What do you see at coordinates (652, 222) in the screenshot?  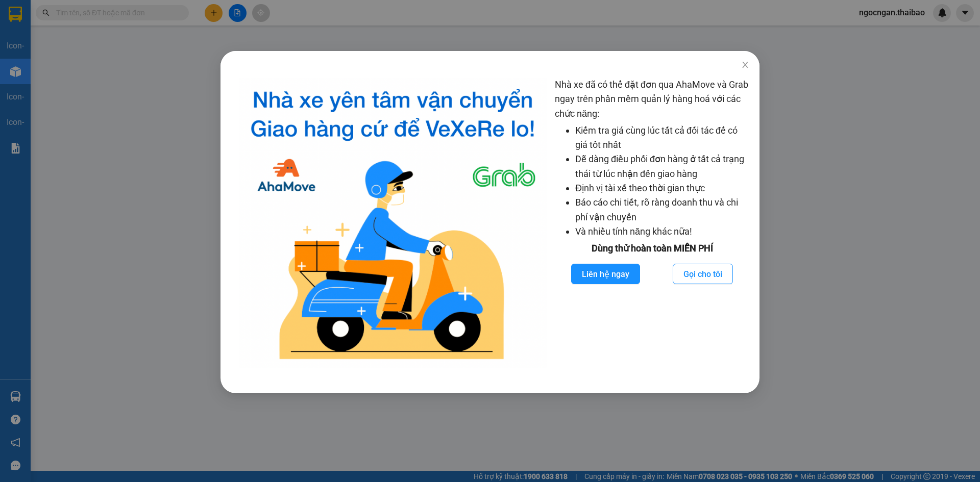 I see `div: Nhà xe đã có thể đặt đơn qua AhaMove và Grab ngay trên phần mềm quản lý hàng hoá với các chức năng:` at bounding box center [652, 222].